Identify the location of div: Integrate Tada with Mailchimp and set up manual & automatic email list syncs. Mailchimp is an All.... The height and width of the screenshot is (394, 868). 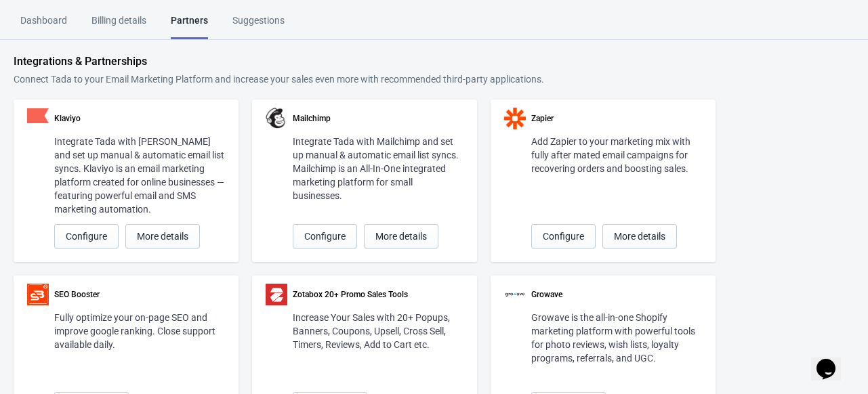
(378, 169).